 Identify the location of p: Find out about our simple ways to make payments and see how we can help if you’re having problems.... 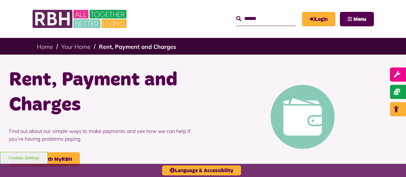
(104, 135).